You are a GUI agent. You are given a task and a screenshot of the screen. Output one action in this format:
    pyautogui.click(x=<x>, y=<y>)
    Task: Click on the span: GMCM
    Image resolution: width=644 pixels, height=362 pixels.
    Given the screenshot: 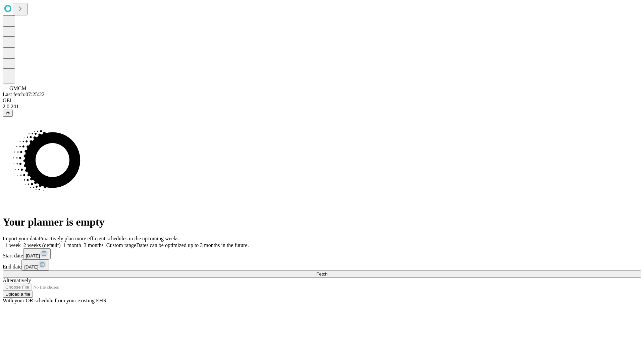 What is the action you would take?
    pyautogui.click(x=18, y=88)
    